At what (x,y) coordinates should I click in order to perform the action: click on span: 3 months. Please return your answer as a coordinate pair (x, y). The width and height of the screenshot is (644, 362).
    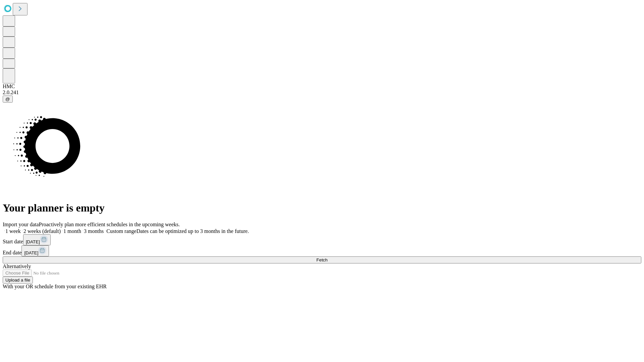
    Looking at the image, I should click on (93, 231).